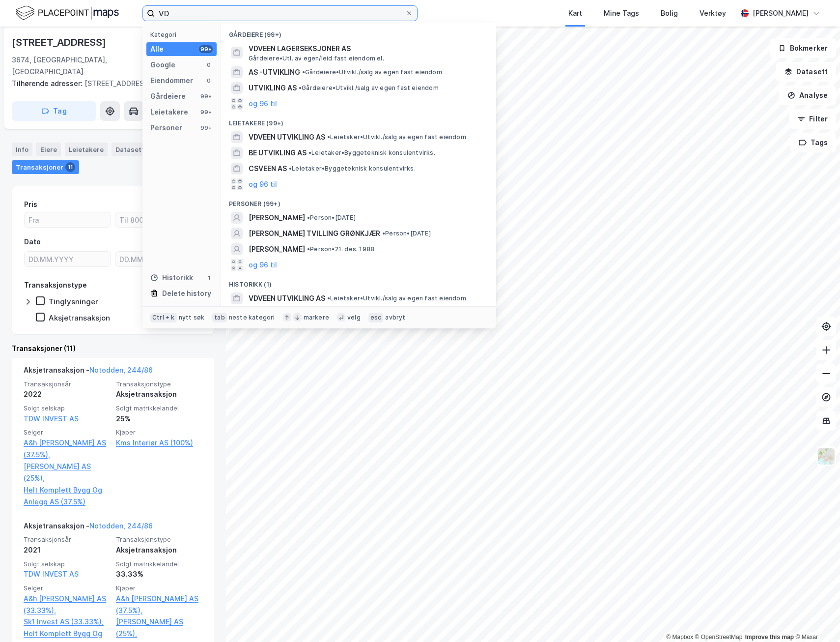 Image resolution: width=840 pixels, height=642 pixels. What do you see at coordinates (67, 550) in the screenshot?
I see `div: 2021` at bounding box center [67, 550].